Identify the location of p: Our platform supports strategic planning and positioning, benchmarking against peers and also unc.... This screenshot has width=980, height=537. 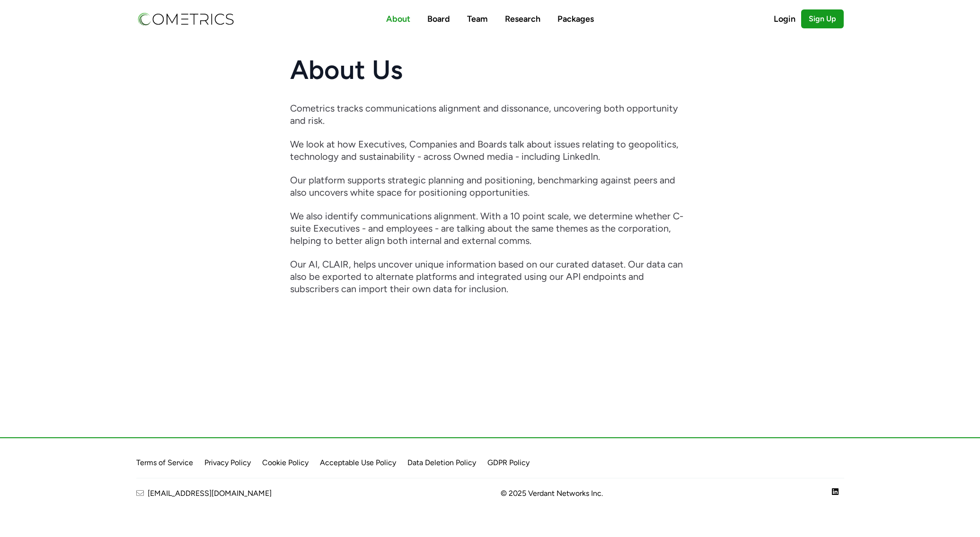
(490, 186).